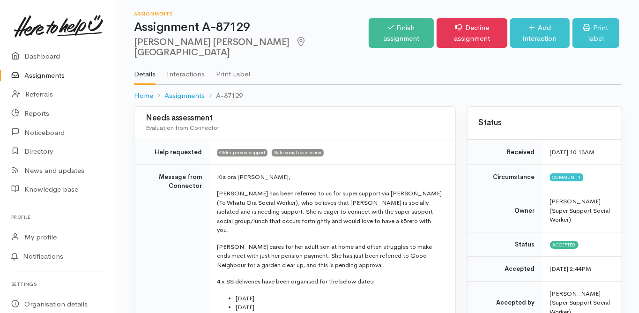 Image resolution: width=639 pixels, height=313 pixels. Describe the element at coordinates (505, 177) in the screenshot. I see `td: Circumstance` at that location.